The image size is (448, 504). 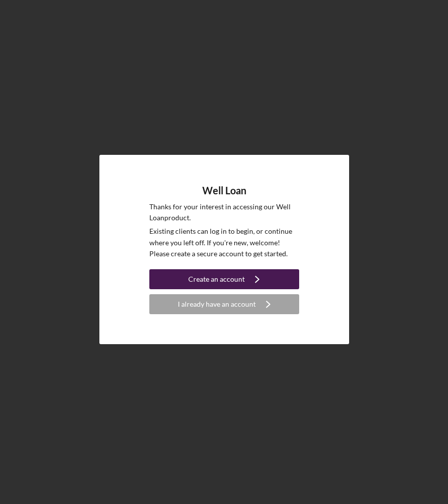 What do you see at coordinates (224, 242) in the screenshot?
I see `p: Existing clients can log in to begin, or continue where you left off. If you're new, welcome! Ple...` at bounding box center [224, 242].